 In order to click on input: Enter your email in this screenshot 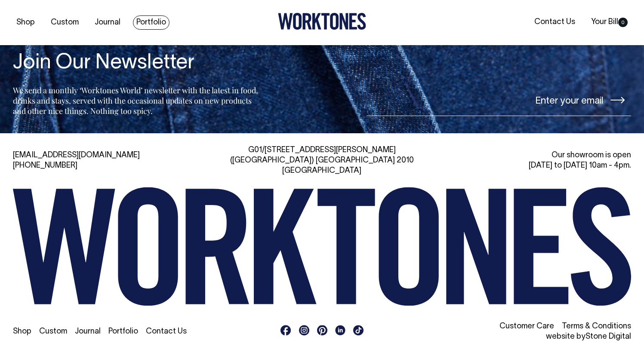, I will do `click(499, 100)`.